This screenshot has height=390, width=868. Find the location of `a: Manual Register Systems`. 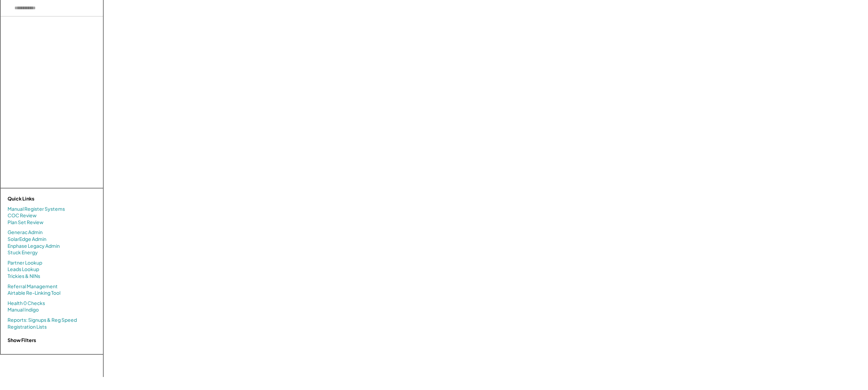

a: Manual Register Systems is located at coordinates (36, 209).